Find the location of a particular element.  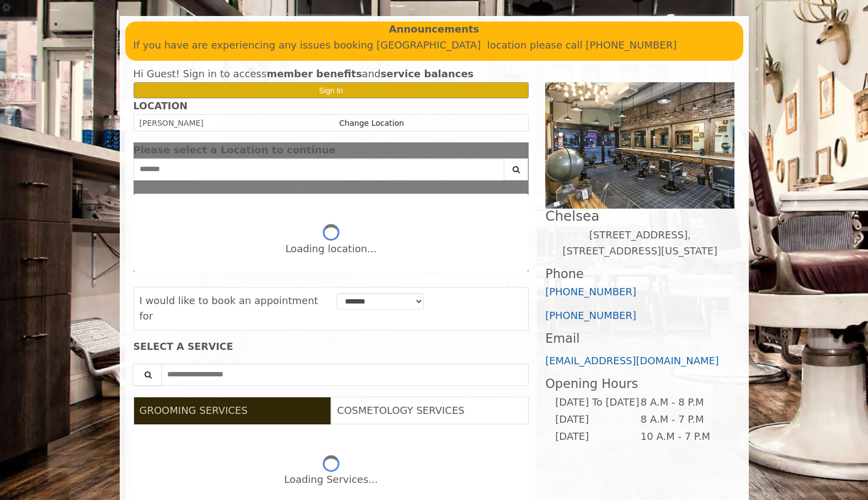

div: Hi Guest! Sign in to access and is located at coordinates (331, 74).